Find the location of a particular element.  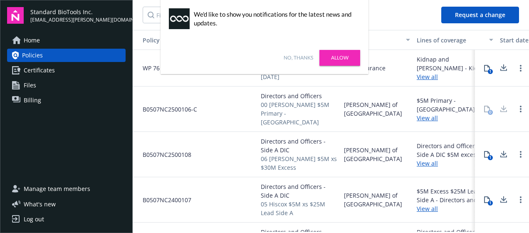

span: Certificates is located at coordinates (39, 70).